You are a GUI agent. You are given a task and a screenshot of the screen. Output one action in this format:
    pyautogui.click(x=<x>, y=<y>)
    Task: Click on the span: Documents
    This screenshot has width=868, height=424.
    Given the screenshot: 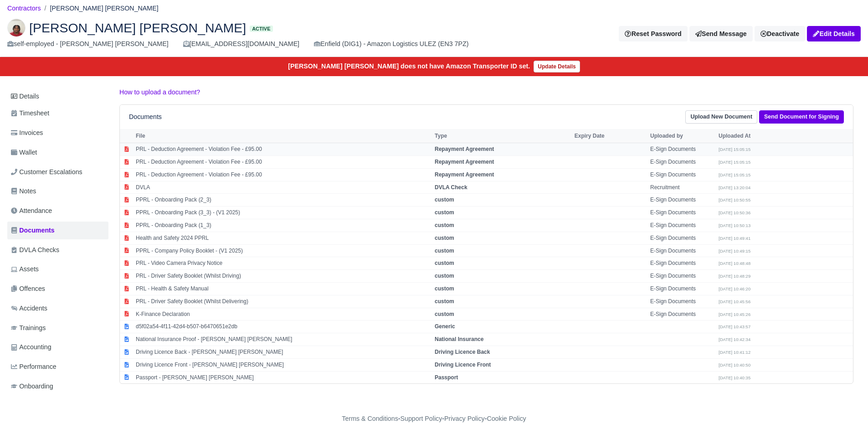 What is the action you would take?
    pyautogui.click(x=33, y=230)
    